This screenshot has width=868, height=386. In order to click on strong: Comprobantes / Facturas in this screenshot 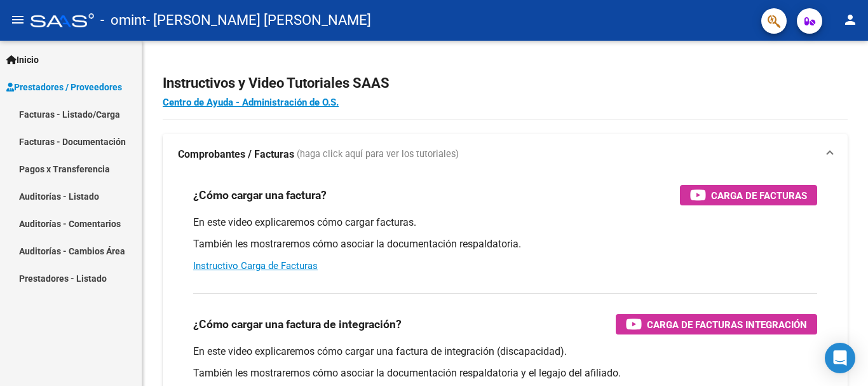, I will do `click(235, 155)`.